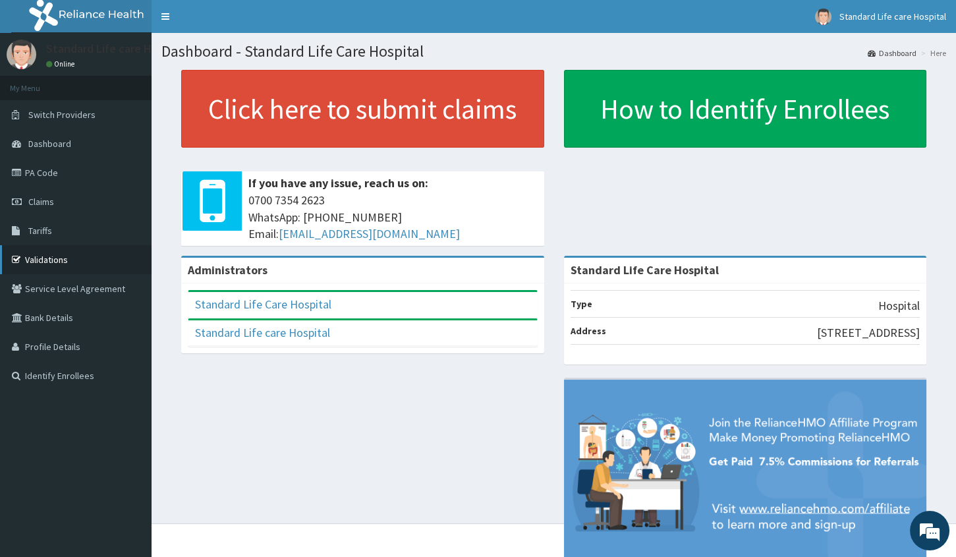 Image resolution: width=956 pixels, height=557 pixels. What do you see at coordinates (892, 53) in the screenshot?
I see `a: Dashboard` at bounding box center [892, 53].